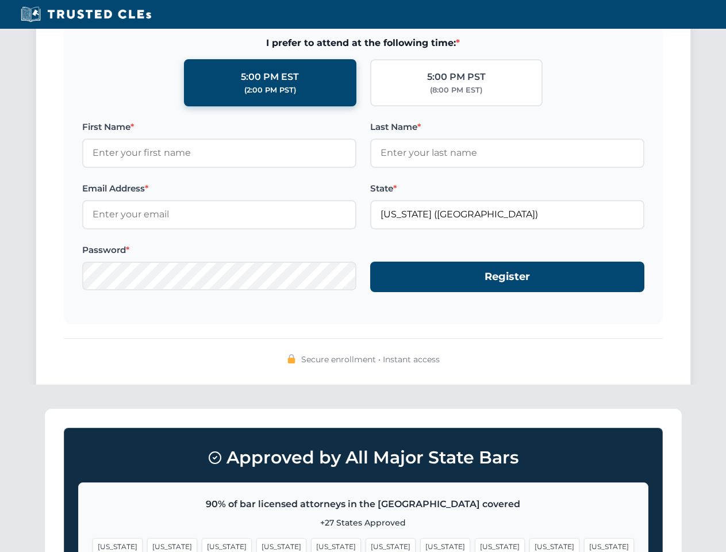 The height and width of the screenshot is (552, 726). What do you see at coordinates (219, 215) in the screenshot?
I see `input: Enter your email` at bounding box center [219, 215].